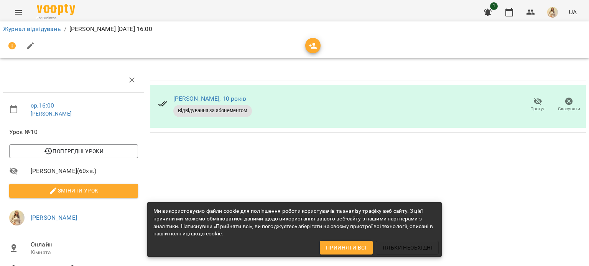  What do you see at coordinates (74, 151) in the screenshot?
I see `span: Попередні уроки` at bounding box center [74, 151].